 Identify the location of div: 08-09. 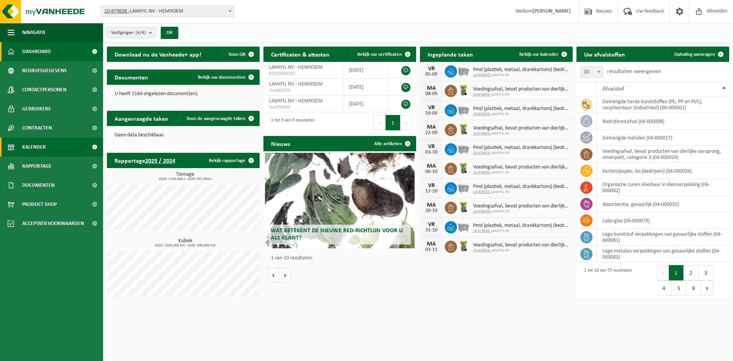
(431, 94).